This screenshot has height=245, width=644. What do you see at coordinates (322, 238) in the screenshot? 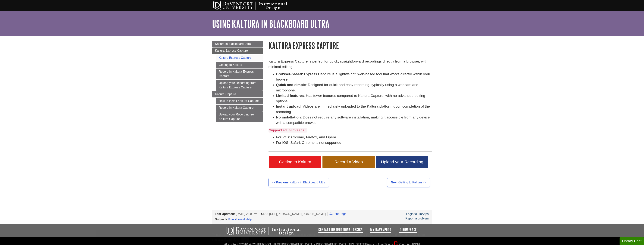
I see `div: This site uses cookies and records your IP address for usage statistics. Additionally, we use Goo...` at bounding box center [322, 238].